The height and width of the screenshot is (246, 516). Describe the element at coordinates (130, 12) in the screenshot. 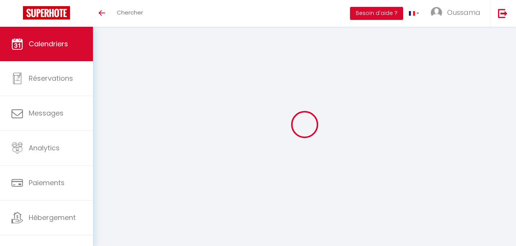

I see `span: Chercher` at that location.